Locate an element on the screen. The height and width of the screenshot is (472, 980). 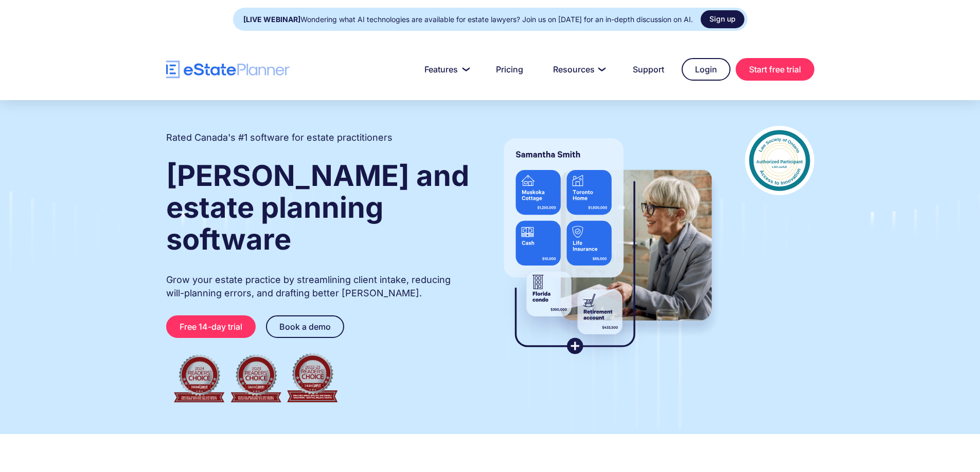
strong: [LIVE WEBINAR] is located at coordinates (272, 19).